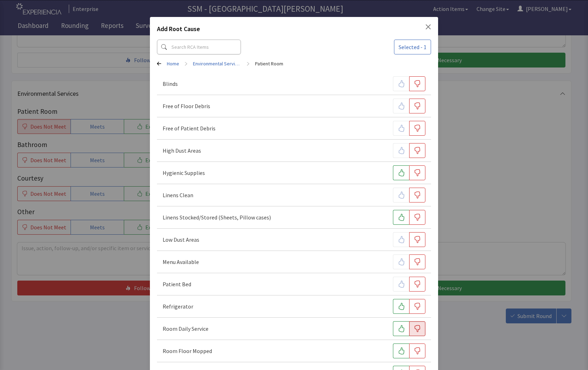 This screenshot has height=370, width=588. What do you see at coordinates (412, 47) in the screenshot?
I see `span: Selected - 1` at bounding box center [412, 47].